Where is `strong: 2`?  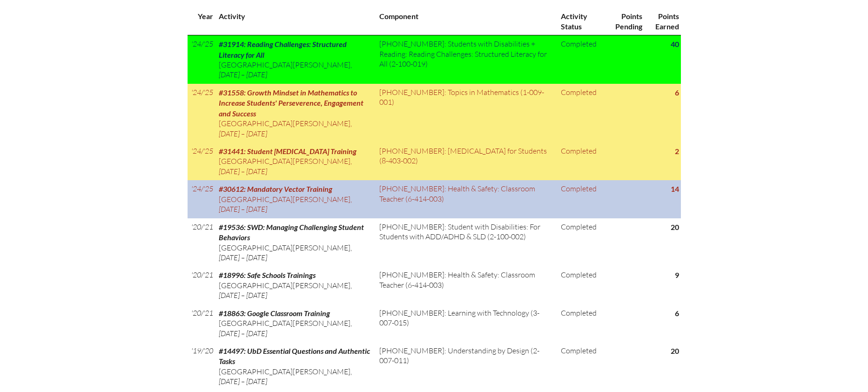 strong: 2 is located at coordinates (677, 151).